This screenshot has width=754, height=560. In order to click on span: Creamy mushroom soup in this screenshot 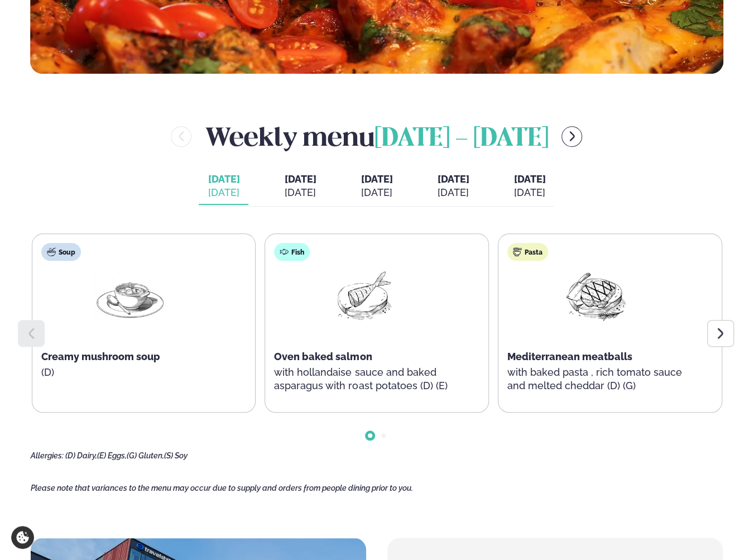, I will do `click(100, 356)`.